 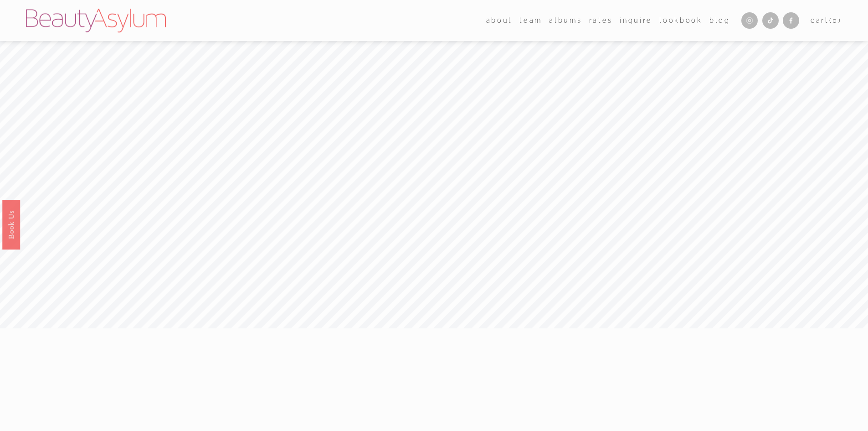 I want to click on a: Lookbook, so click(x=681, y=20).